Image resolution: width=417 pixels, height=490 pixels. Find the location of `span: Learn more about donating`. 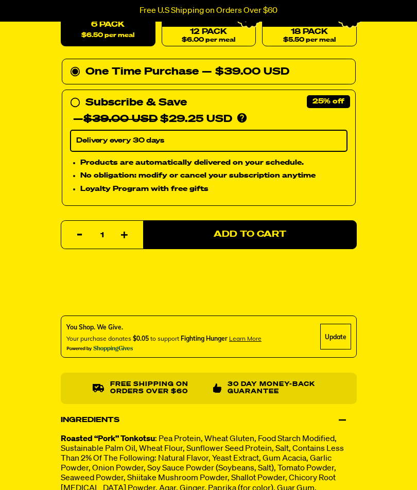

span: Learn more about donating is located at coordinates (245, 338).